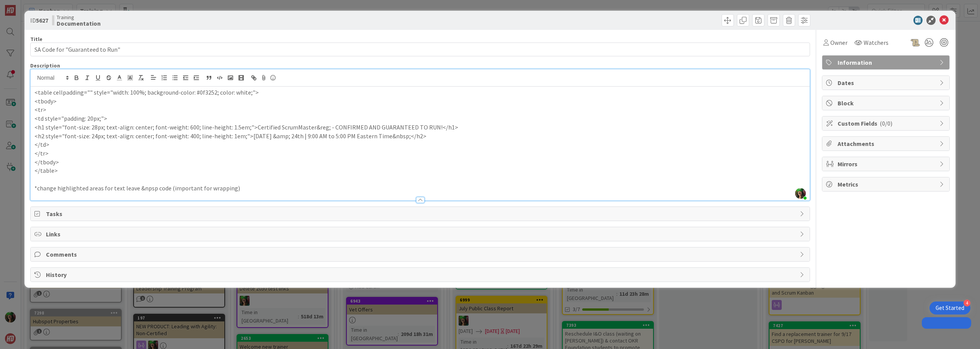 This screenshot has width=980, height=349. What do you see at coordinates (420, 162) in the screenshot?
I see `p: </tbody>` at bounding box center [420, 162].